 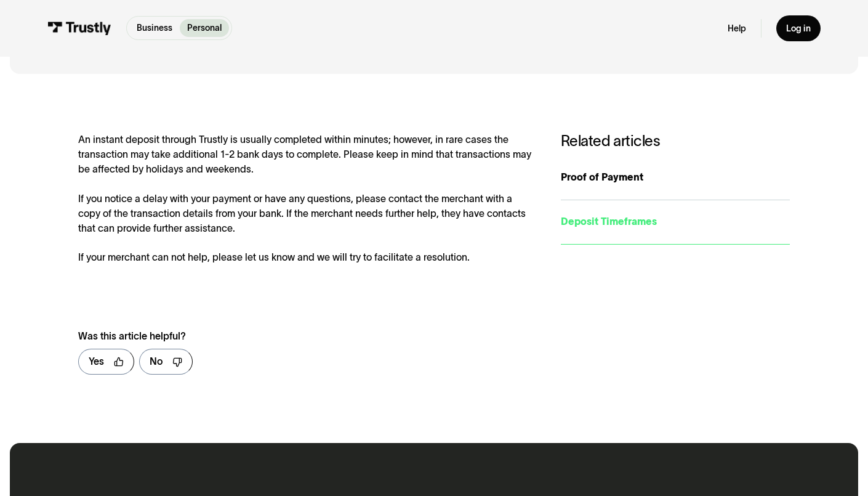 I want to click on h3: Related articles, so click(x=675, y=141).